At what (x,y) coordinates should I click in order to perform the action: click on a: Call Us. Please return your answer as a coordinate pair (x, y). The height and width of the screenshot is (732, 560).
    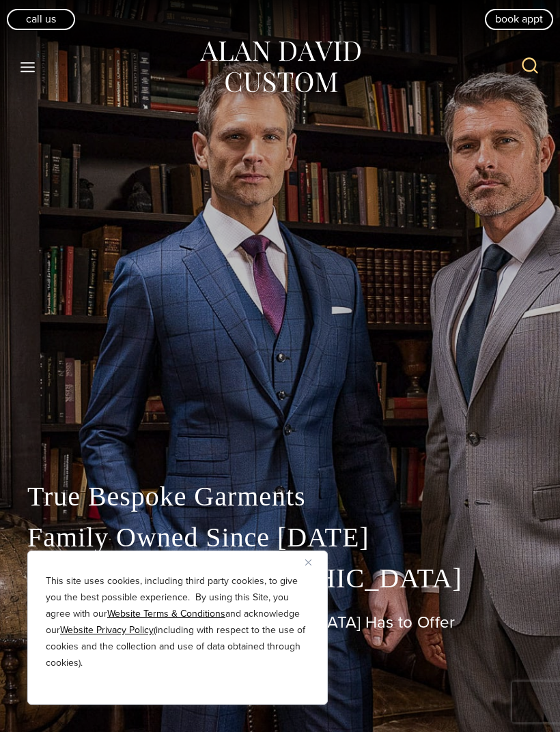
    Looking at the image, I should click on (41, 19).